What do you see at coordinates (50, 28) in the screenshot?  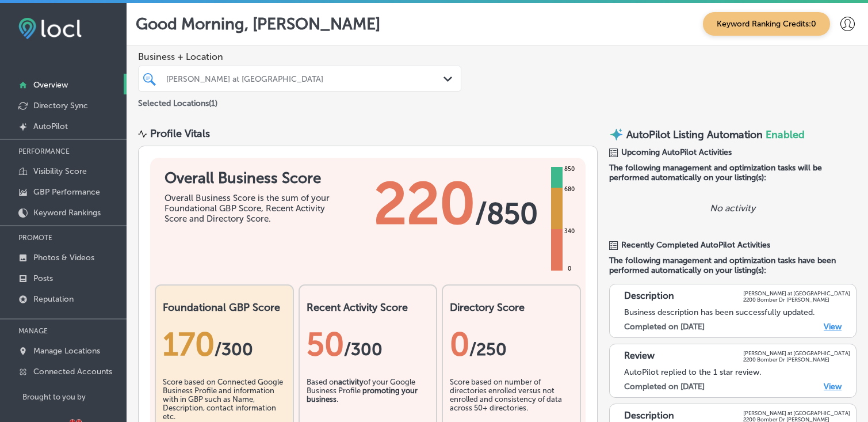 I see `img: fda3e92497d09a02dc62c9cd864e3231.png` at bounding box center [50, 28].